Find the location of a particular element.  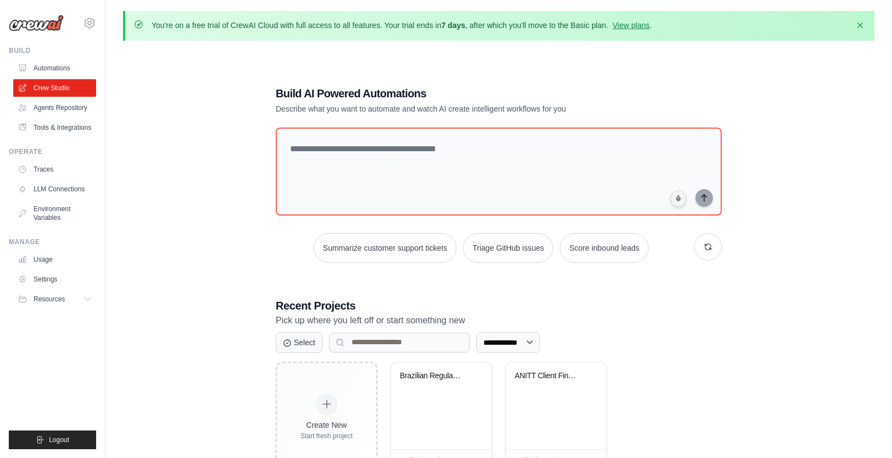

button: Score inbound leads is located at coordinates (604, 248).